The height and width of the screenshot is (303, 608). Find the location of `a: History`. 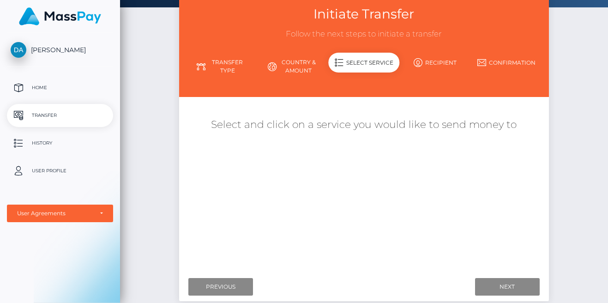

a: History is located at coordinates (60, 143).